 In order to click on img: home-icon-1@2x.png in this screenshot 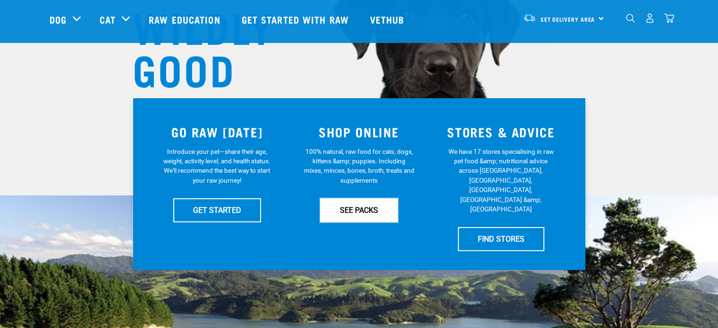, I will do `click(630, 18)`.